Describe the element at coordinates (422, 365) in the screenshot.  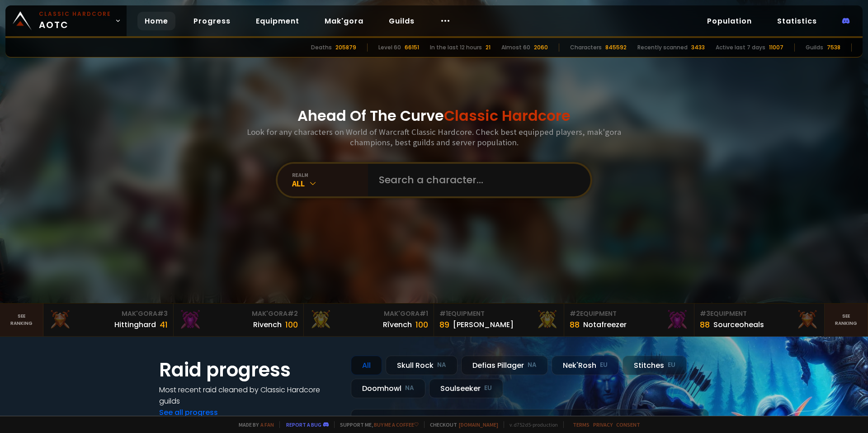
I see `div: Skull Rock` at that location.